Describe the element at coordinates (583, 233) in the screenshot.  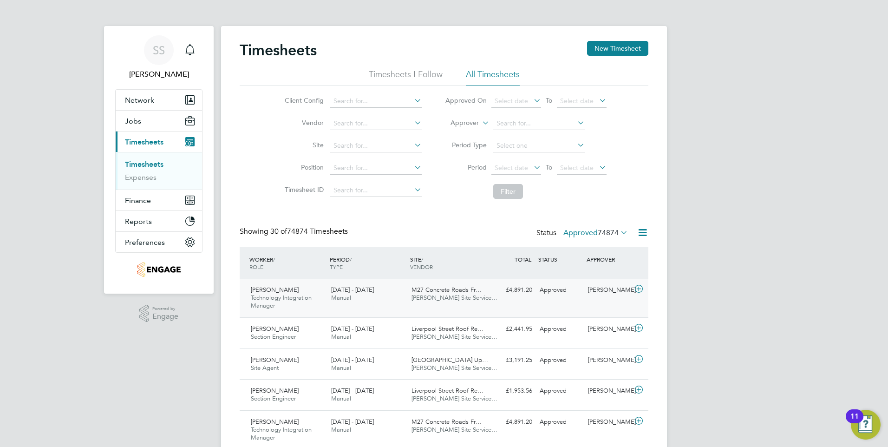
I see `div: Status` at that location.